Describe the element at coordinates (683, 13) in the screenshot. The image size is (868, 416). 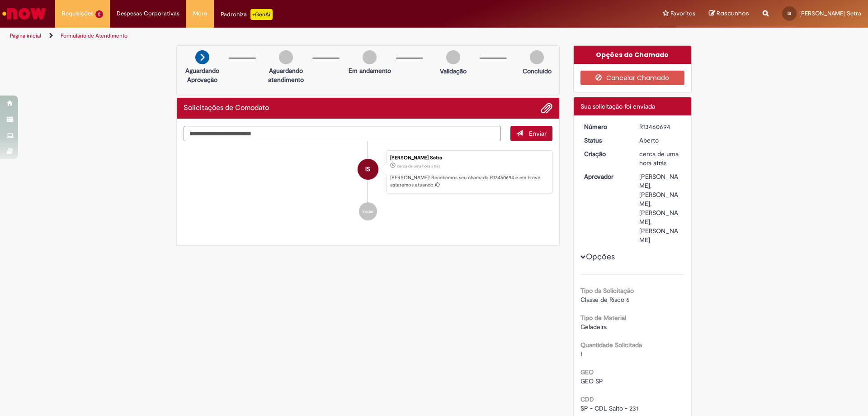
I see `span: Favoritos` at that location.